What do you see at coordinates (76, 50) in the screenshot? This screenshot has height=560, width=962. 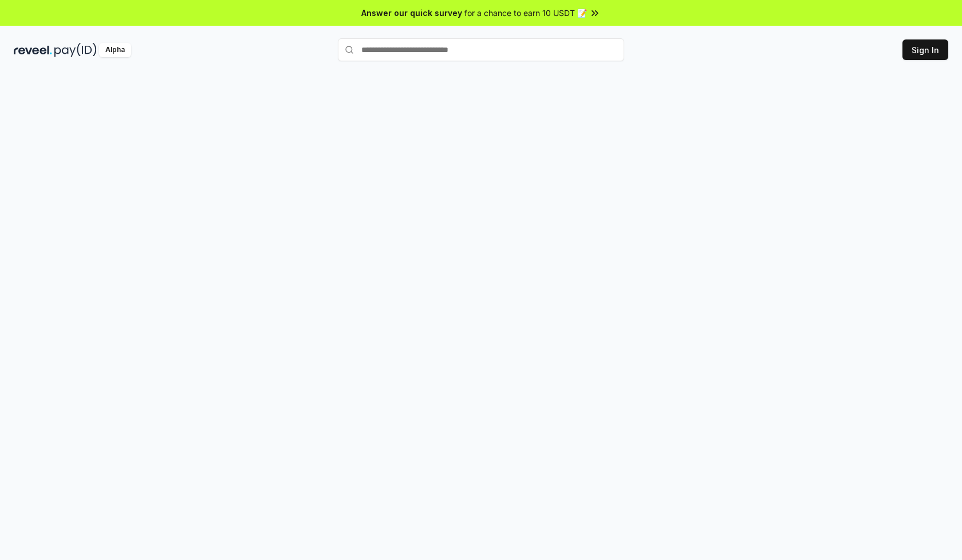 I see `img: pay_id` at bounding box center [76, 50].